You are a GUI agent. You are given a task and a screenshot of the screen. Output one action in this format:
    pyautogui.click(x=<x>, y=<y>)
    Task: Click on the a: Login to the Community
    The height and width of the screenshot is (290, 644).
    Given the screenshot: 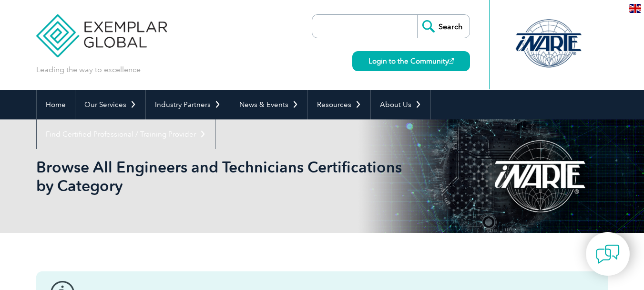 What is the action you would take?
    pyautogui.click(x=411, y=61)
    